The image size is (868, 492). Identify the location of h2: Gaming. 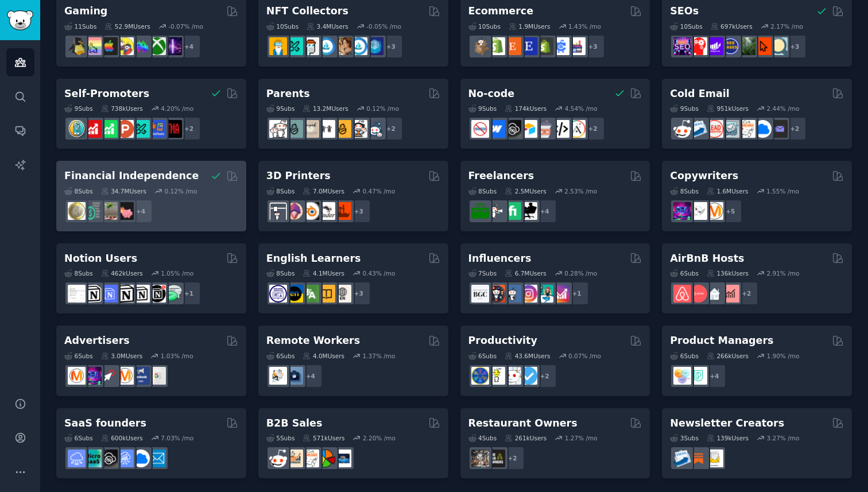
(86, 11).